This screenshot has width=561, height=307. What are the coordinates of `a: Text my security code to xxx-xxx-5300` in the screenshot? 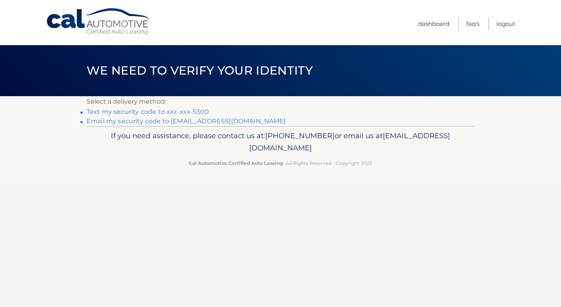 It's located at (148, 111).